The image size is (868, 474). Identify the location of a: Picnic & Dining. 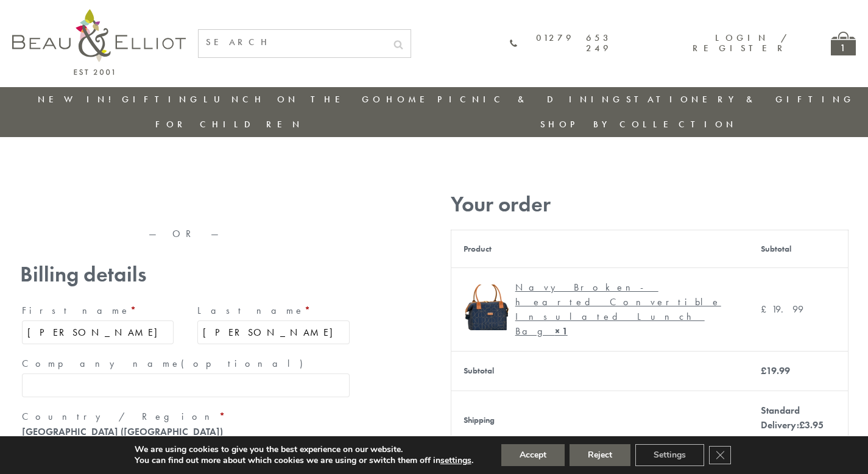
(530, 99).